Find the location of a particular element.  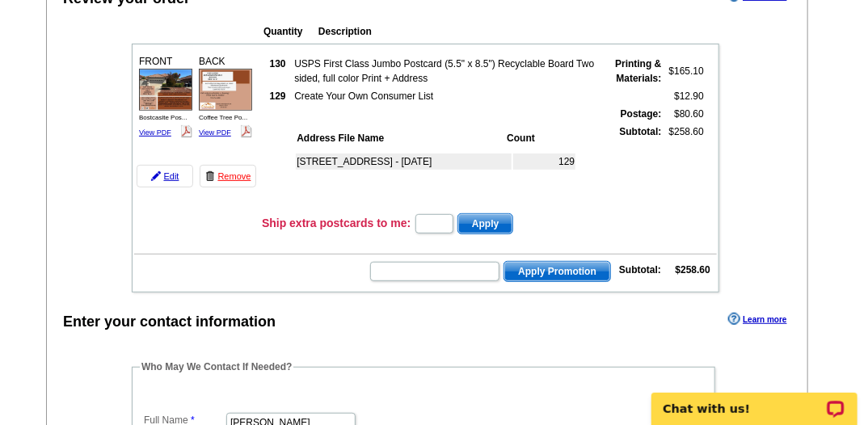

th: Description is located at coordinates (466, 32).